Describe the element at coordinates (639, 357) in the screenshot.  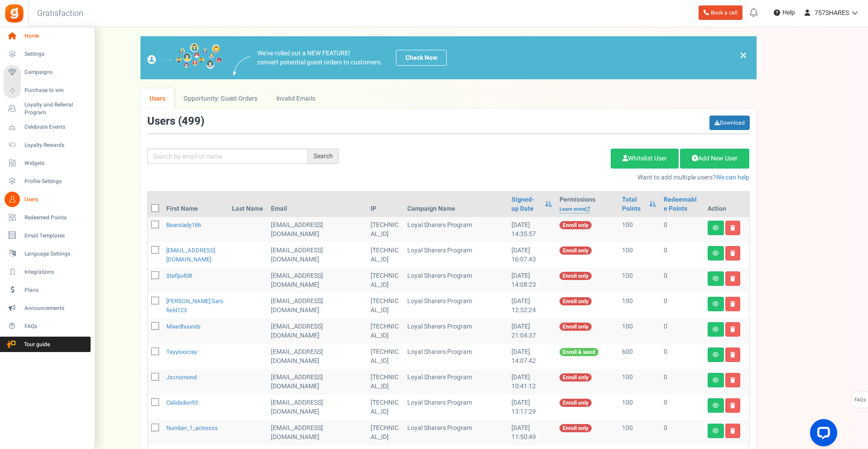
I see `td: 600` at that location.